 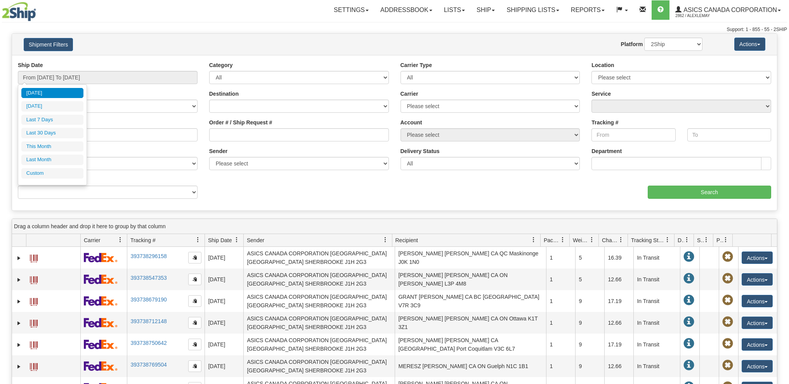 What do you see at coordinates (729, 10) in the screenshot?
I see `span: ASICS CANADA CORPORATION` at bounding box center [729, 10].